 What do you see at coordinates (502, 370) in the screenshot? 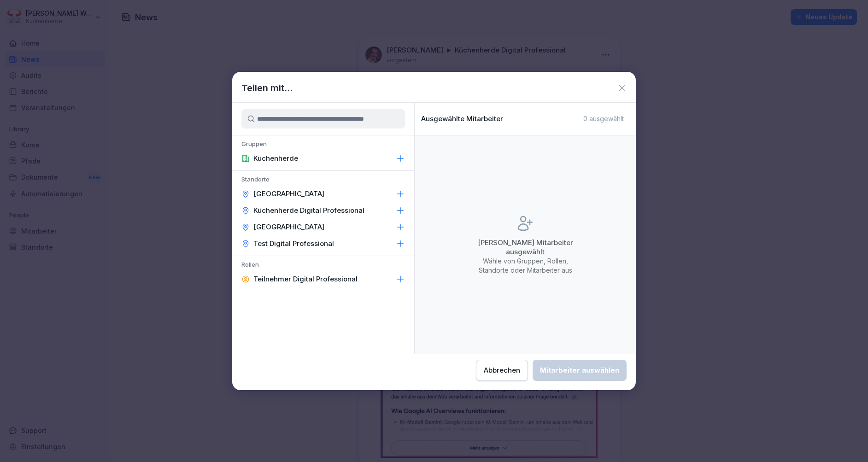
I see `div: Abbrechen` at bounding box center [502, 370].